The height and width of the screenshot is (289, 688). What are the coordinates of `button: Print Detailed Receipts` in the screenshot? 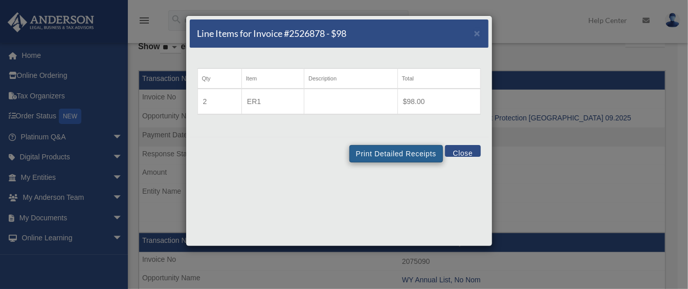 It's located at (396, 153).